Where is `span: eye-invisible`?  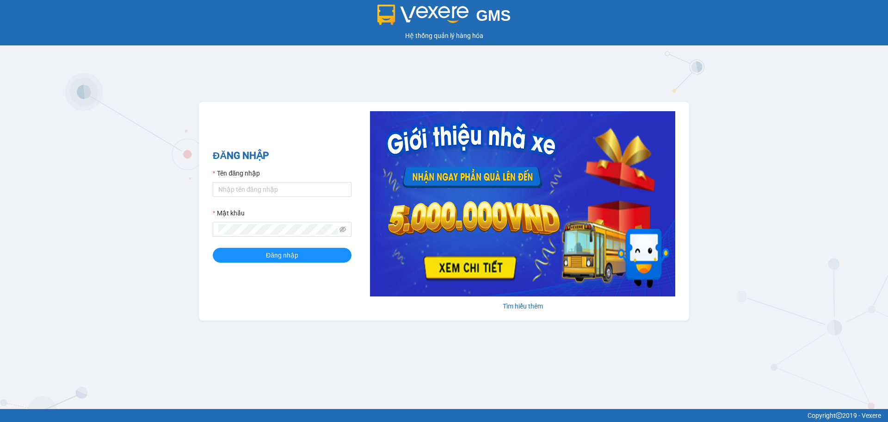 span: eye-invisible is located at coordinates (343, 229).